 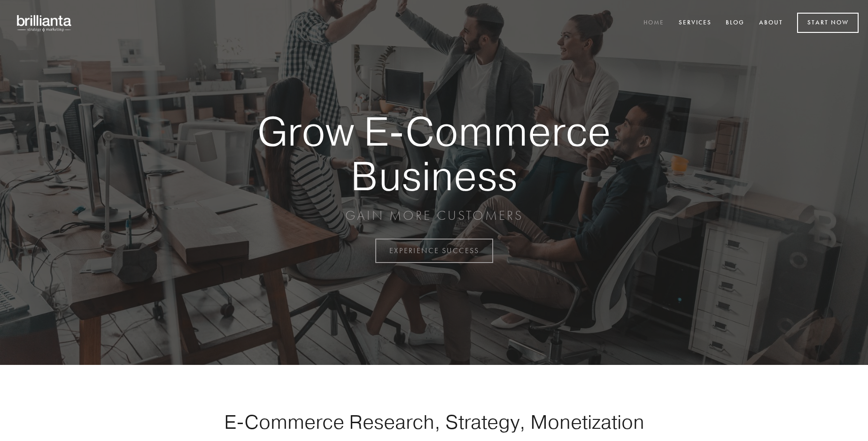 What do you see at coordinates (827, 22) in the screenshot?
I see `a: Start Now` at bounding box center [827, 22].